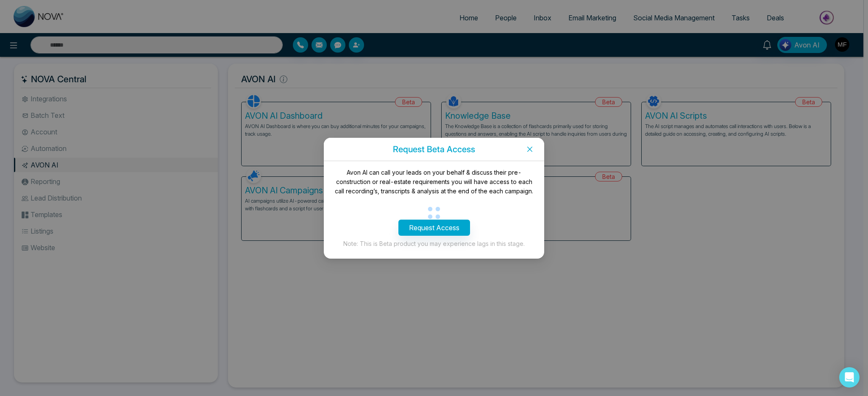  What do you see at coordinates (849, 377) in the screenshot?
I see `div: Open Intercom Messenger` at bounding box center [849, 377].